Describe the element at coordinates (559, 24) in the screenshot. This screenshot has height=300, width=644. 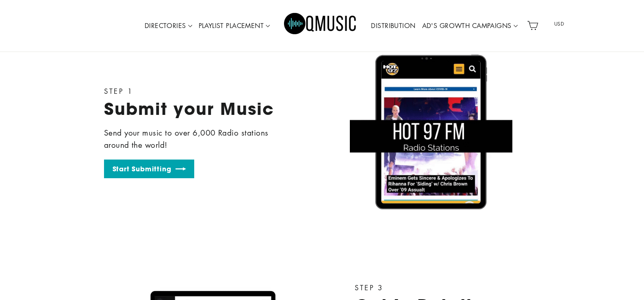
I see `span: USD` at that location.